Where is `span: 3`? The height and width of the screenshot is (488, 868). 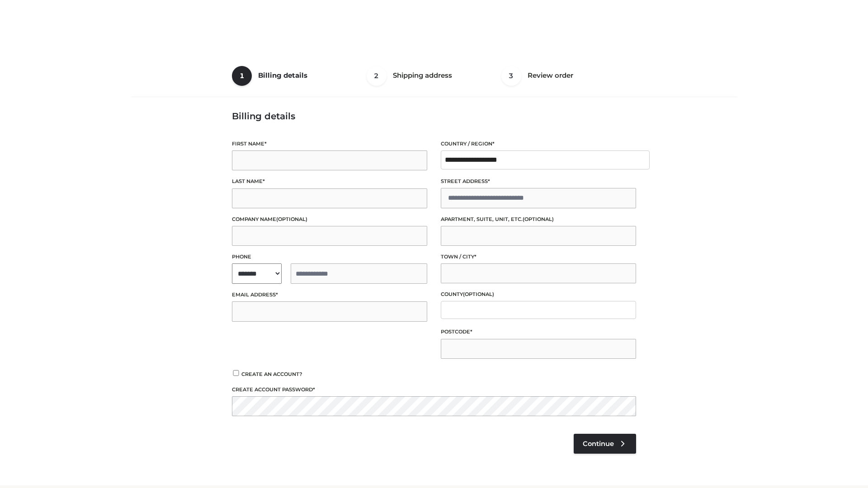 span: 3 is located at coordinates (511, 76).